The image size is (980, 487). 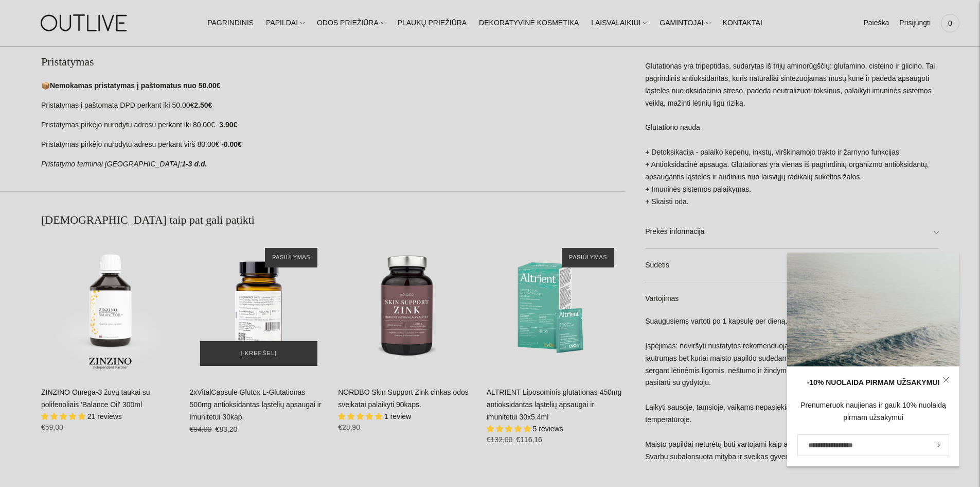 What do you see at coordinates (194, 163) in the screenshot?
I see `strong: 1-3 d.d.` at bounding box center [194, 163].